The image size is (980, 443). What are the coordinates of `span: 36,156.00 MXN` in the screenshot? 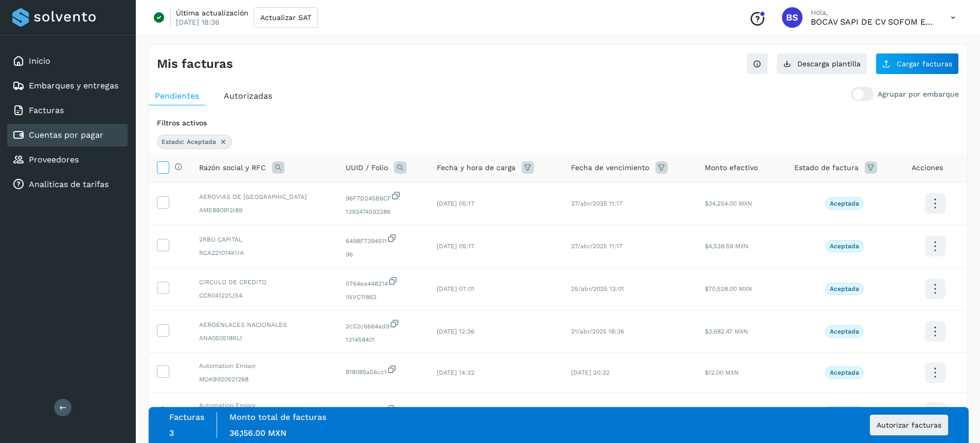 It's located at (257, 433).